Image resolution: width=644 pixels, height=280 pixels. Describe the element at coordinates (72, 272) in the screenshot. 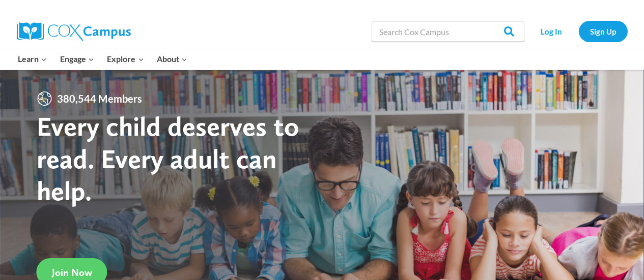

I see `span: Join Now` at that location.